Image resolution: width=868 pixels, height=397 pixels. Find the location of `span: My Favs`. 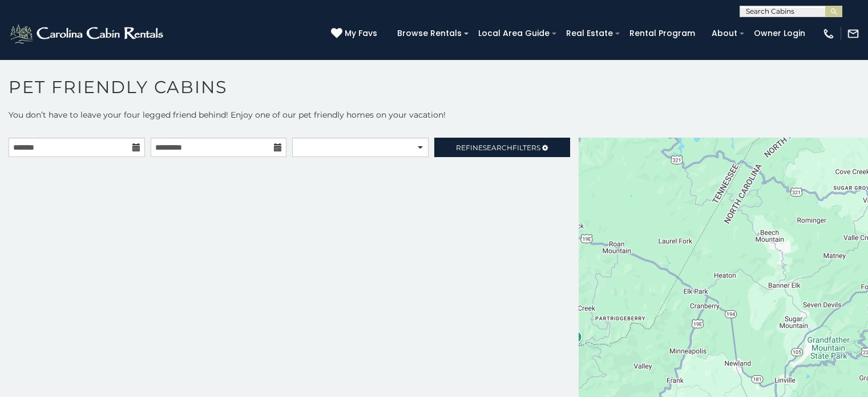

span: My Favs is located at coordinates (361, 33).